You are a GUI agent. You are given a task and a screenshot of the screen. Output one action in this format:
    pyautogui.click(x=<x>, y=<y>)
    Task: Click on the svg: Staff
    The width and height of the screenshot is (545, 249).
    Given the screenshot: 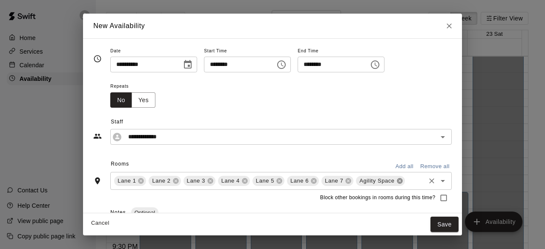 What is the action you would take?
    pyautogui.click(x=97, y=136)
    